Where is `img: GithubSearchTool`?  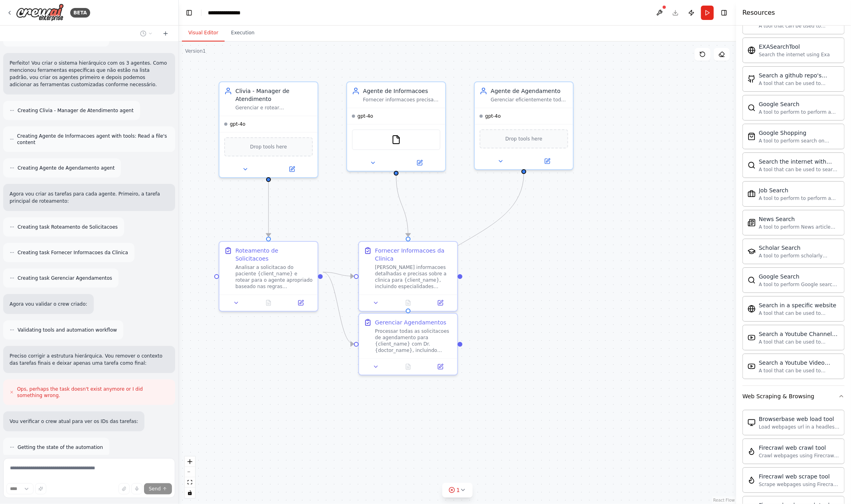 img: GithubSearchTool is located at coordinates (752, 79).